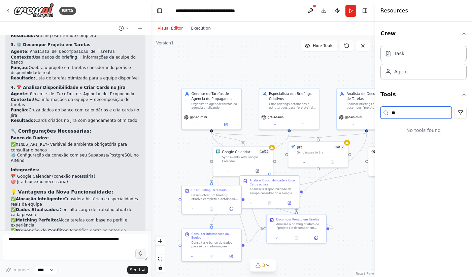  I want to click on strong: Alocação Inteligente:, so click(40, 199).